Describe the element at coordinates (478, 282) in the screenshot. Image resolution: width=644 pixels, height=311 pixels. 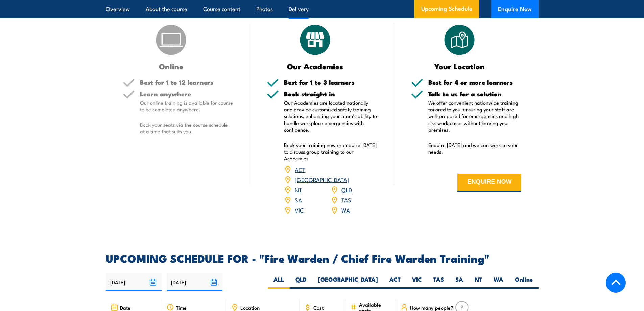
I see `label: NT` at that location.